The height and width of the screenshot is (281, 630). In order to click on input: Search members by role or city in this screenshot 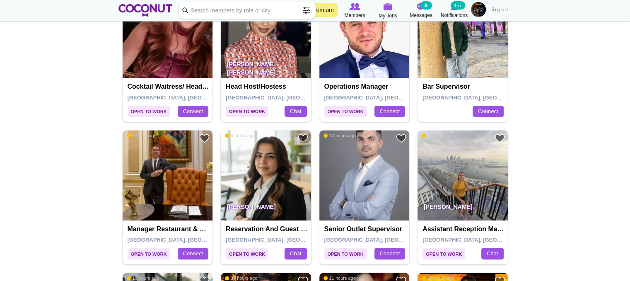, I will do `click(247, 10)`.